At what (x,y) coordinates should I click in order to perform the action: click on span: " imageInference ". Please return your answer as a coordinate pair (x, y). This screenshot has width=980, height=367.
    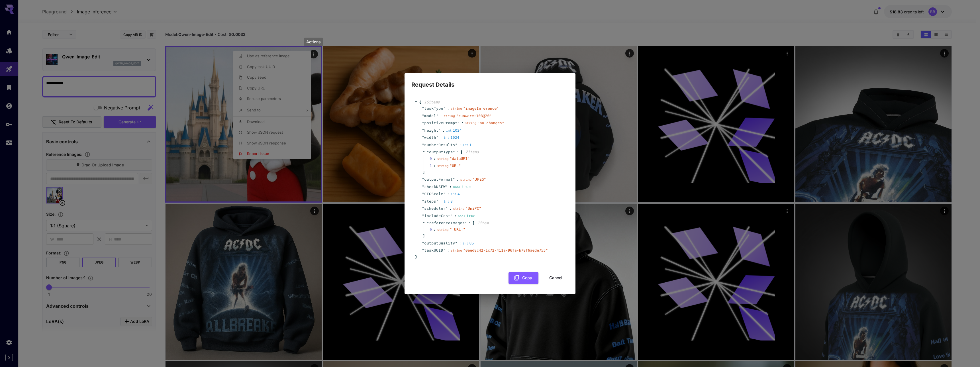
    Looking at the image, I should click on (481, 108).